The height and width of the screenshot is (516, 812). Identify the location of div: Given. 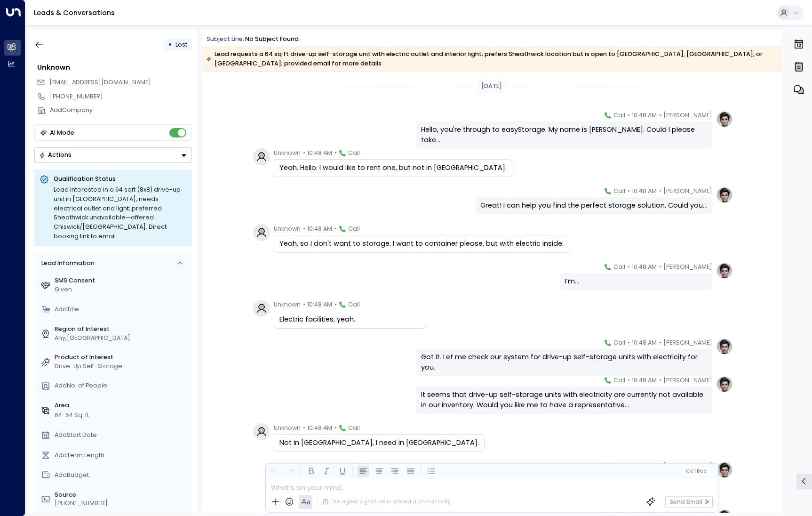
(122, 289).